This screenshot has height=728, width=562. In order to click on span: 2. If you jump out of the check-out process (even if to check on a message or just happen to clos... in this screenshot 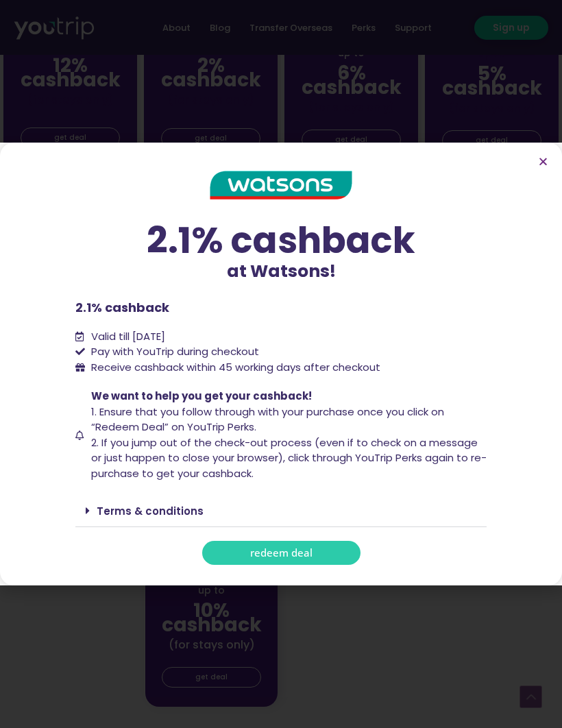, I will do `click(288, 458)`.